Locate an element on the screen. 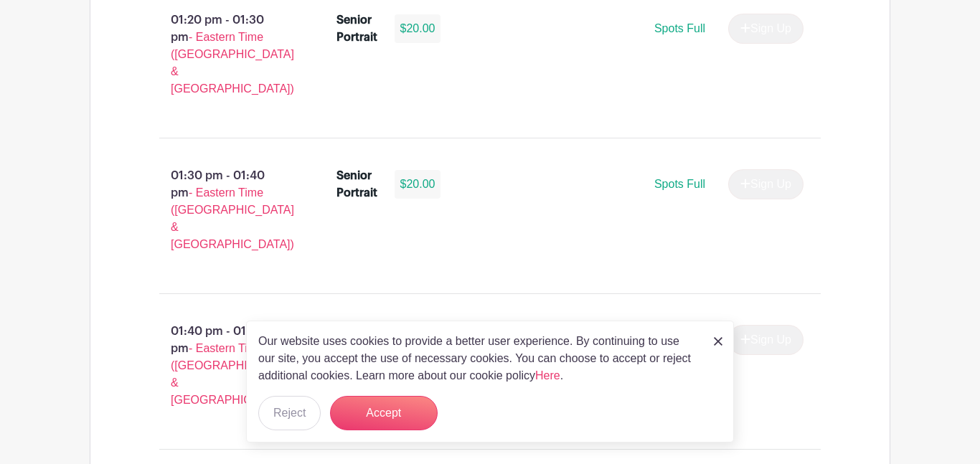 The width and height of the screenshot is (980, 464). button: Accept is located at coordinates (384, 413).